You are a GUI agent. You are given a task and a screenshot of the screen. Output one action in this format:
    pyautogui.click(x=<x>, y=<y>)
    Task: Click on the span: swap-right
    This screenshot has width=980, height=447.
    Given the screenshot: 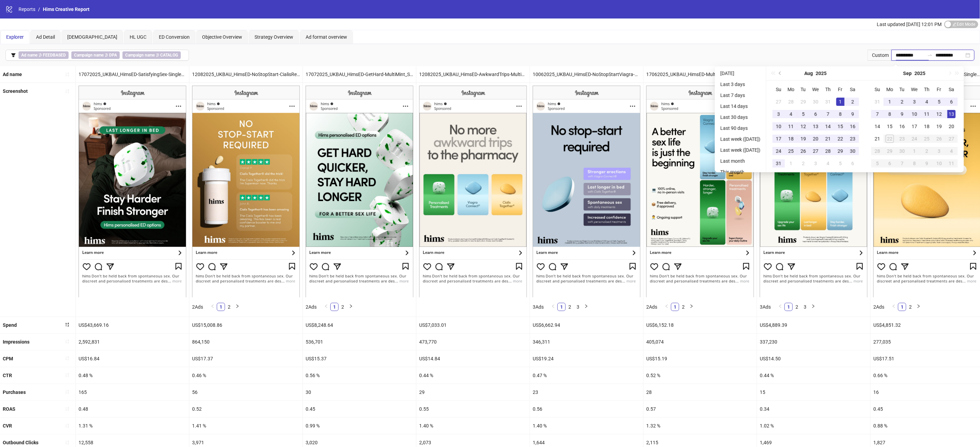 What is the action you would take?
    pyautogui.click(x=929, y=55)
    